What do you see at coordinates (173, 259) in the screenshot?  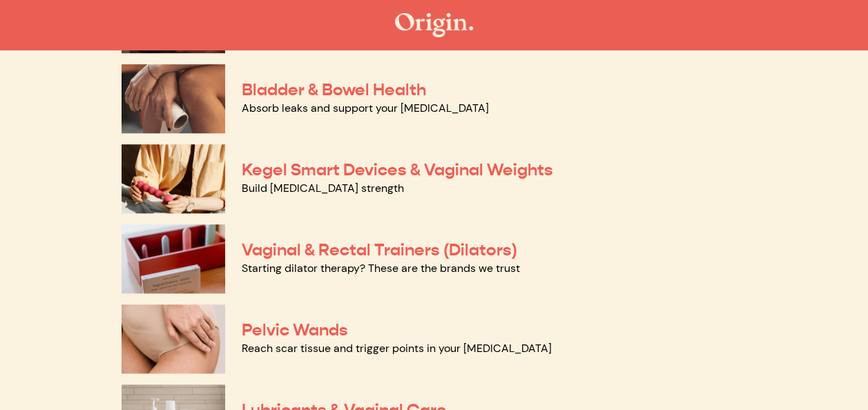 I see `img: Vaginal & Rectal Trainers (Dilators)` at bounding box center [173, 259].